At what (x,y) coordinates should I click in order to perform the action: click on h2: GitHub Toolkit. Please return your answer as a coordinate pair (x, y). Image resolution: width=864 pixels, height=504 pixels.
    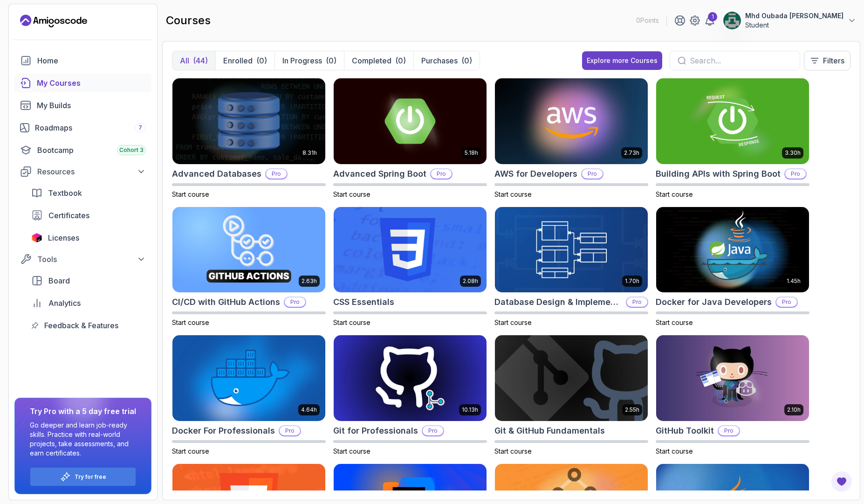
    Looking at the image, I should click on (685, 431).